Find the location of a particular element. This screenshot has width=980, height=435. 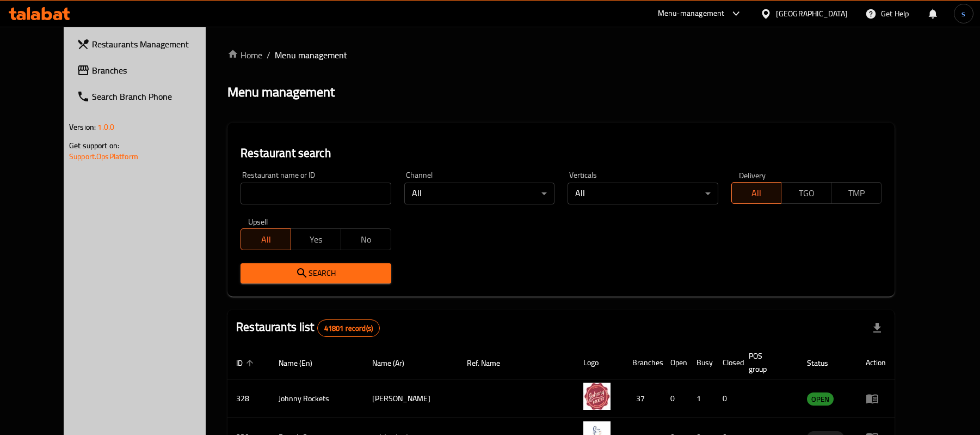

div: Total records count is located at coordinates (349, 328).